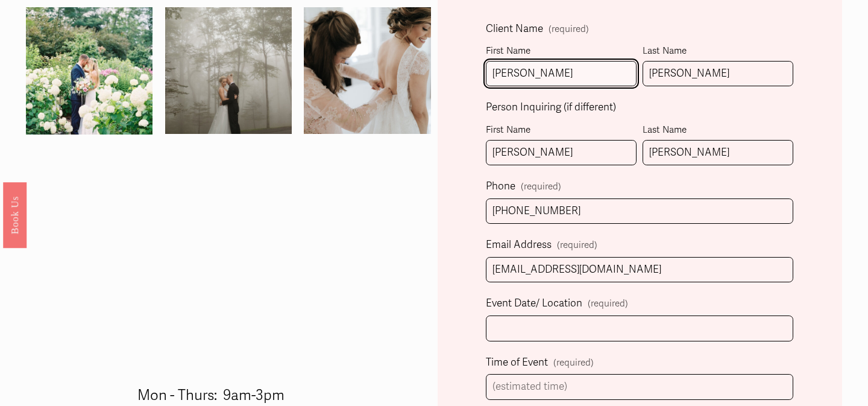 Image resolution: width=868 pixels, height=406 pixels. What do you see at coordinates (228, 70) in the screenshot?
I see `img: a&b-249.jpg` at bounding box center [228, 70].